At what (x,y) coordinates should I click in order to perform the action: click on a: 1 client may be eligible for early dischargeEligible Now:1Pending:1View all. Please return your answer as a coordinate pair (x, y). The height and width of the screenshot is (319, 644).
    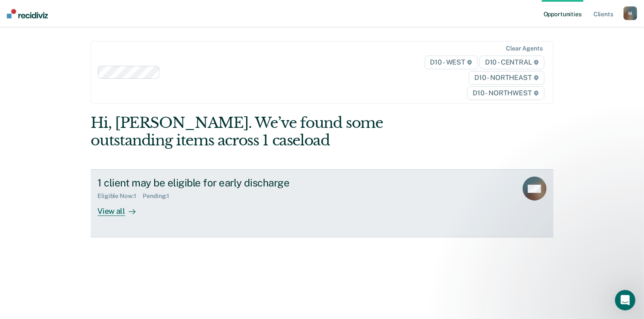
    Looking at the image, I should click on (322, 203).